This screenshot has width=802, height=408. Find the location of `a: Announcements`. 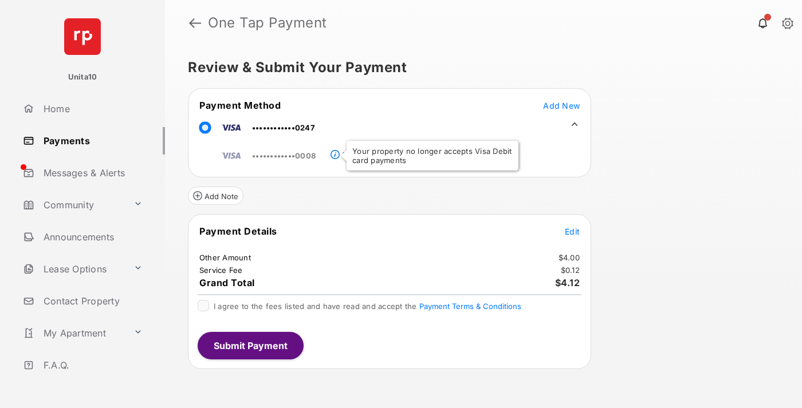

a: Announcements is located at coordinates (92, 237).